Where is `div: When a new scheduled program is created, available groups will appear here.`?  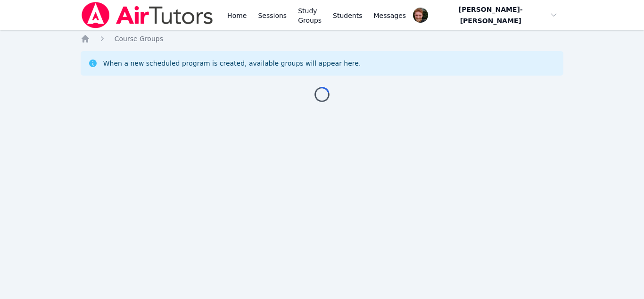
div: When a new scheduled program is created, available groups will appear here. is located at coordinates (232, 63).